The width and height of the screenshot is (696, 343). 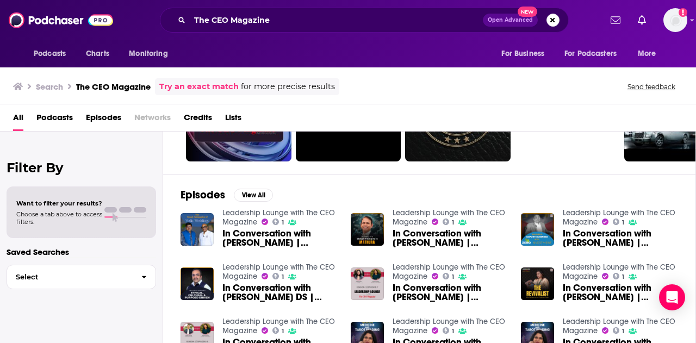 What do you see at coordinates (81, 252) in the screenshot?
I see `p: Saved Searches` at bounding box center [81, 252].